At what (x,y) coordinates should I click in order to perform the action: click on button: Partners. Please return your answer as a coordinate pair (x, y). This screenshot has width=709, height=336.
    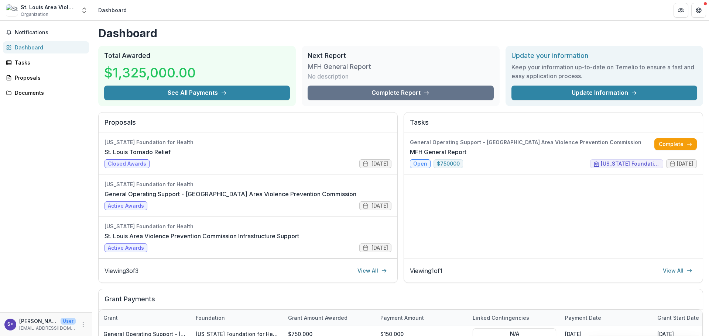
    Looking at the image, I should click on (681, 10).